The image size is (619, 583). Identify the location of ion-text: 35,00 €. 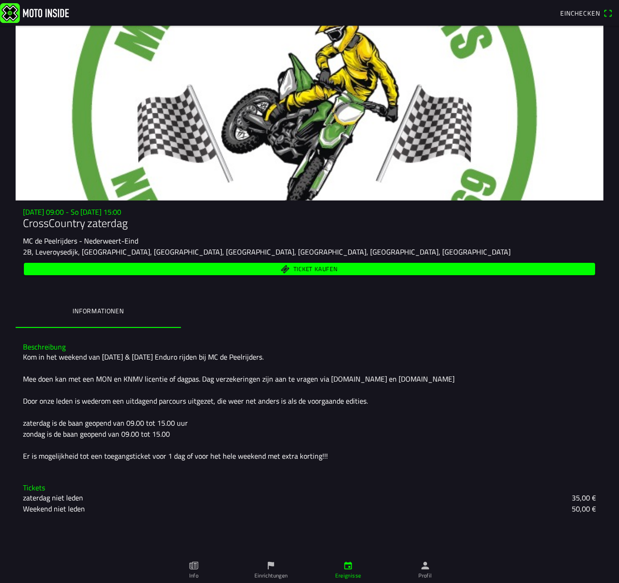
(583, 498).